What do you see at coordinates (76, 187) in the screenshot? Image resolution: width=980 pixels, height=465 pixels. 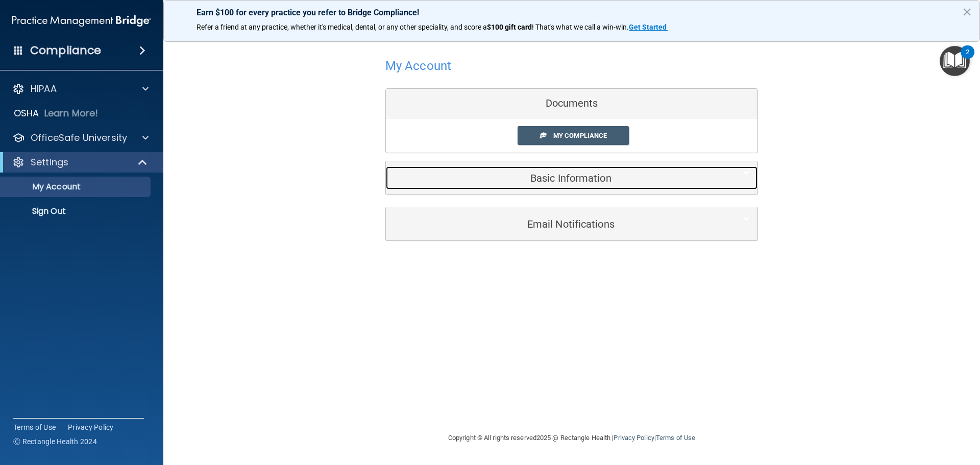 I see `p: My Account` at bounding box center [76, 187].